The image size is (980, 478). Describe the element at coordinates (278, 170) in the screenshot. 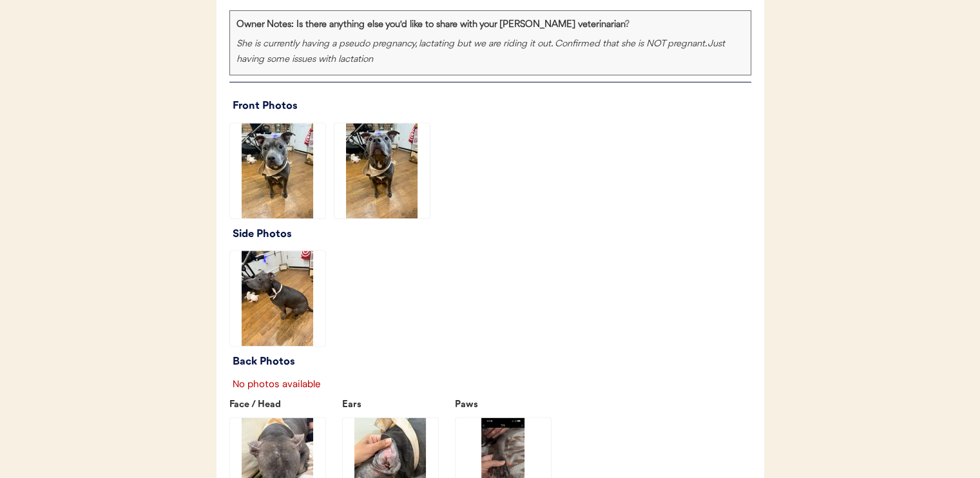

I see `img: mms-MM0914097ef7366e39b13bc900cbdc37a2-2bc06fa3-3a97-4cbc-83f8-3b2de0ab63c2.jpeg` at that location.